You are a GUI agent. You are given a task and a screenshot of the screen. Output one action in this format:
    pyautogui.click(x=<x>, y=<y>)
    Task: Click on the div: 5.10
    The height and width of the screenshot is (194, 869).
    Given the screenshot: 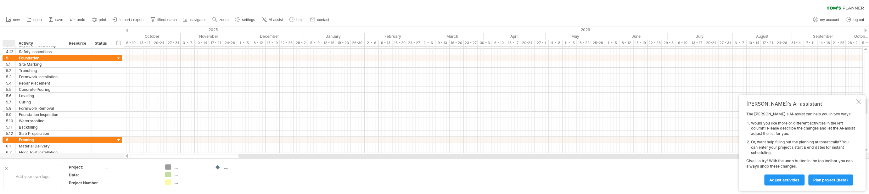 What is the action you would take?
    pyautogui.click(x=11, y=121)
    